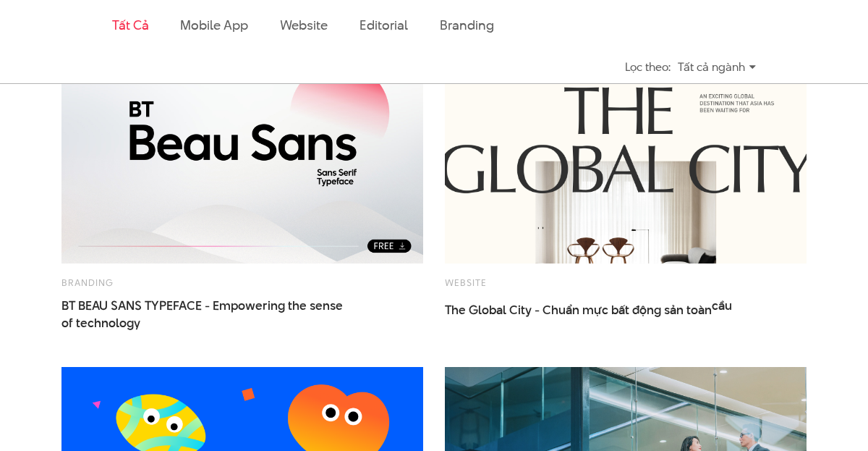  I want to click on a: Tất cả, so click(130, 25).